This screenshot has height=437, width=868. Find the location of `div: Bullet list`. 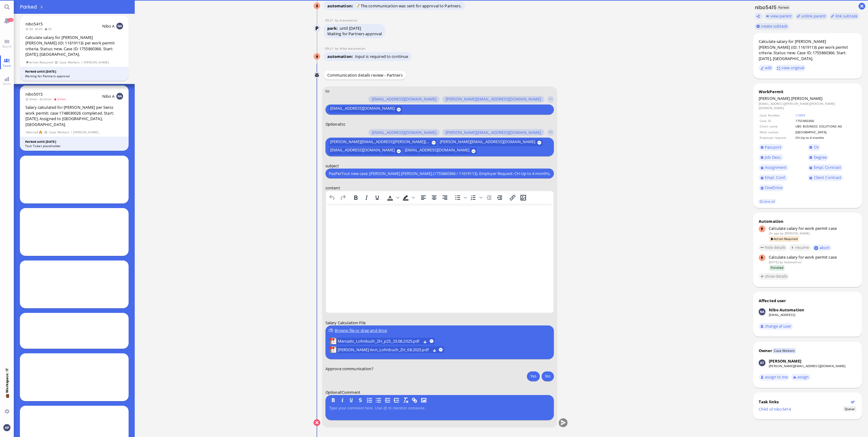

div: Bullet list is located at coordinates (460, 197).